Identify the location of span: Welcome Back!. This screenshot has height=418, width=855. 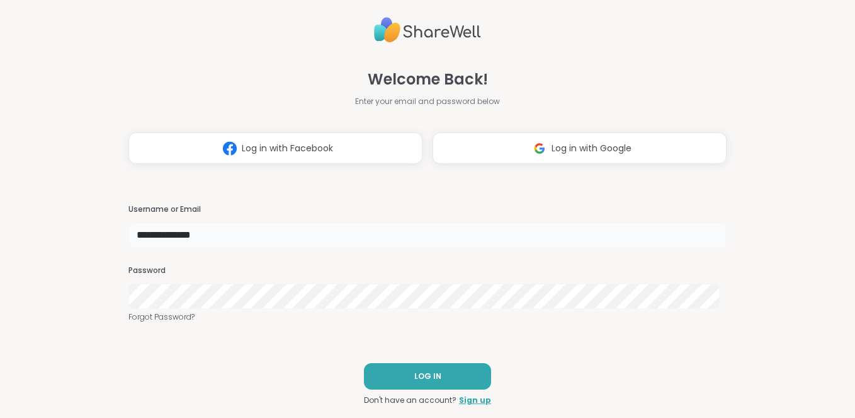
(428, 79).